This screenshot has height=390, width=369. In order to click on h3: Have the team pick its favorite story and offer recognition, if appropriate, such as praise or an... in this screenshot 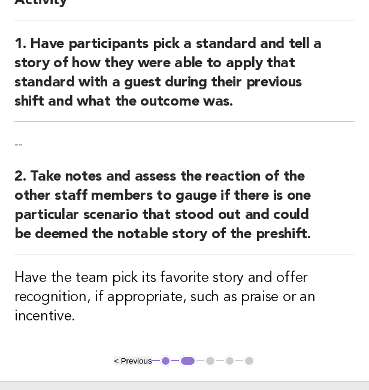, I will do `click(185, 297)`.